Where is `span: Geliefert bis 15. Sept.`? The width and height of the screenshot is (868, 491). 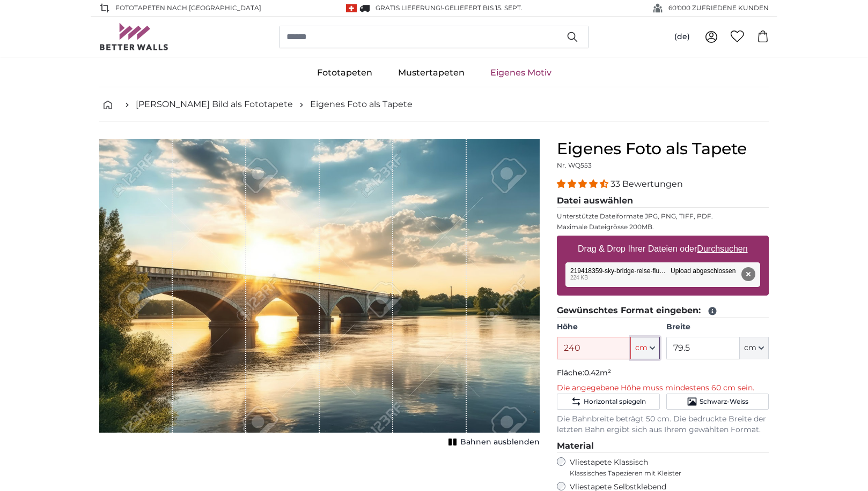
span: Geliefert bis 15. Sept. is located at coordinates (483, 7).